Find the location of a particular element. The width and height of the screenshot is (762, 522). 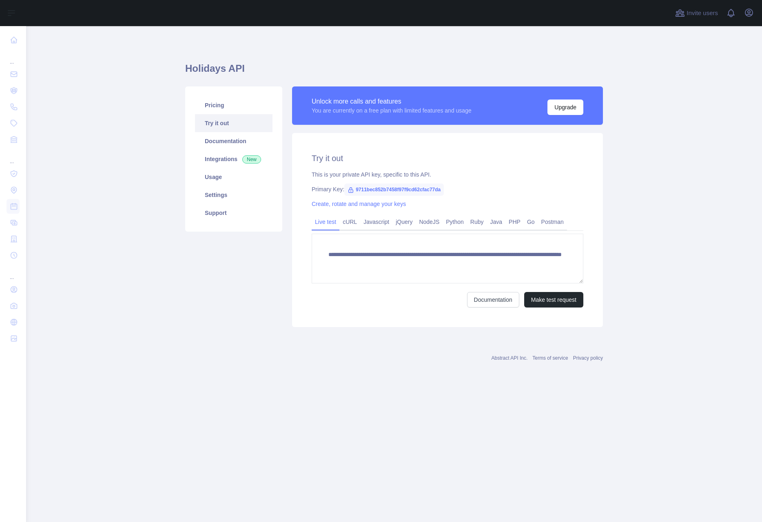

span: 9711bec852b7458f97f9cd62cfac77da is located at coordinates (394, 190).